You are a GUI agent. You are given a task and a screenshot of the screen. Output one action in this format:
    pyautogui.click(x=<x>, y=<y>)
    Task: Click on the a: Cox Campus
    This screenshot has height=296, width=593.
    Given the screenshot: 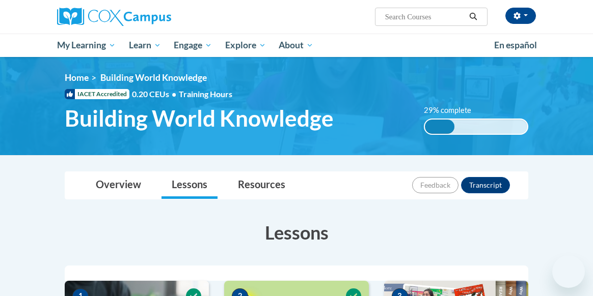 What is the action you would take?
    pyautogui.click(x=131, y=17)
    